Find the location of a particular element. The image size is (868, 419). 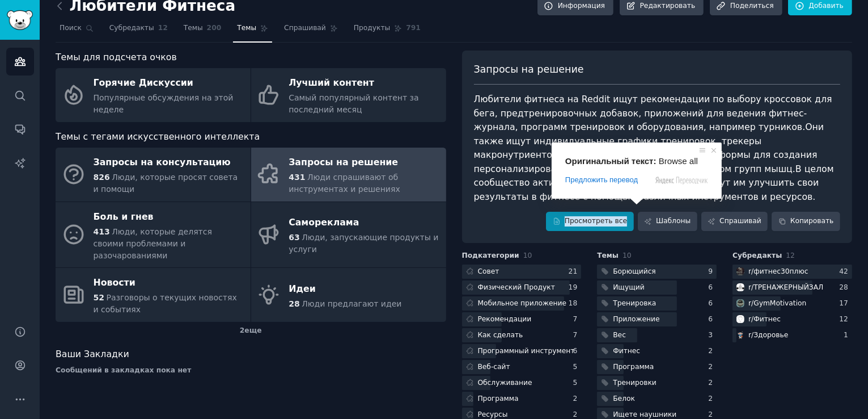

ya-tr-span: Ищете наушники is located at coordinates (644, 414).